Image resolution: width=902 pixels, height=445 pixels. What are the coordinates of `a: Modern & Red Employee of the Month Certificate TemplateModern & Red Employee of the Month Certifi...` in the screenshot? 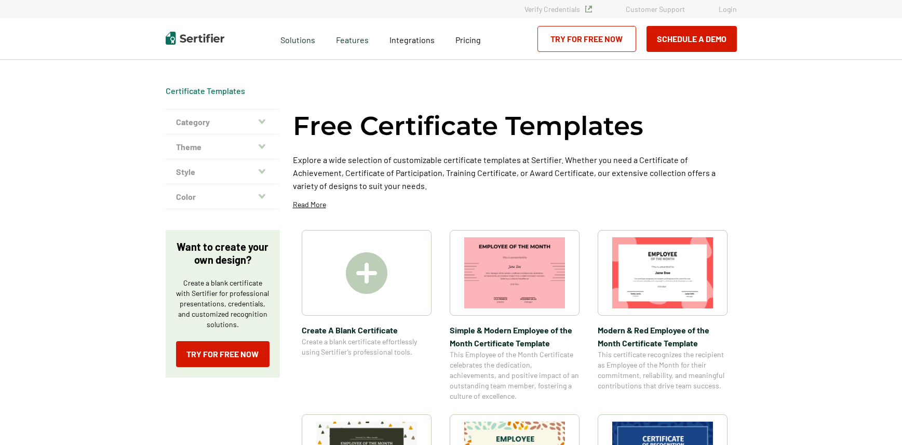 It's located at (663, 316).